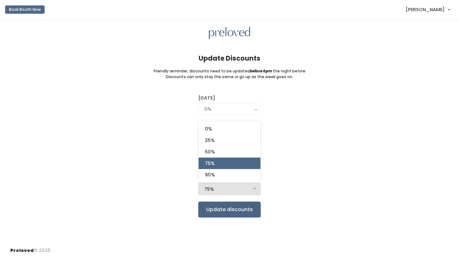  I want to click on div: 0%, so click(230, 109).